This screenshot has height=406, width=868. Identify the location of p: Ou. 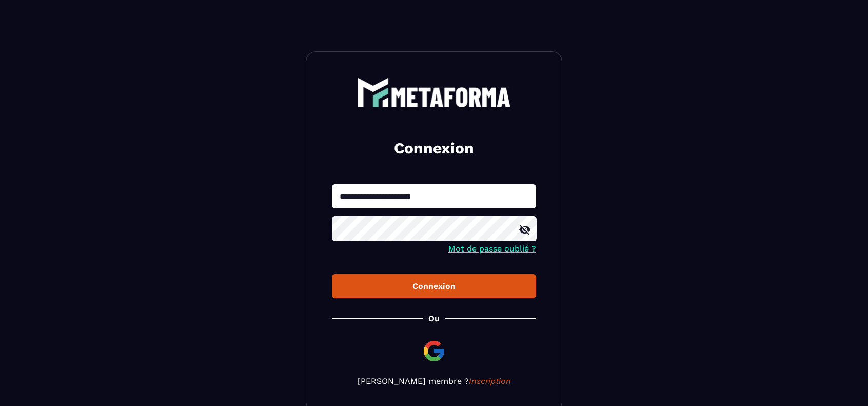
(434, 318).